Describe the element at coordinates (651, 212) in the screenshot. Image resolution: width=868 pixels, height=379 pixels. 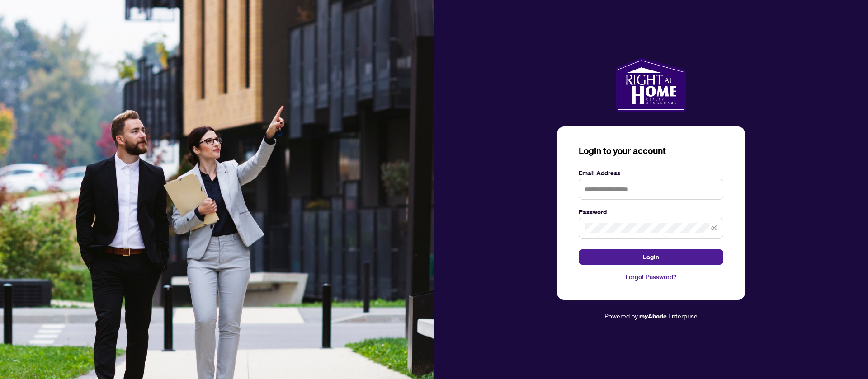
I see `label: Password` at that location.